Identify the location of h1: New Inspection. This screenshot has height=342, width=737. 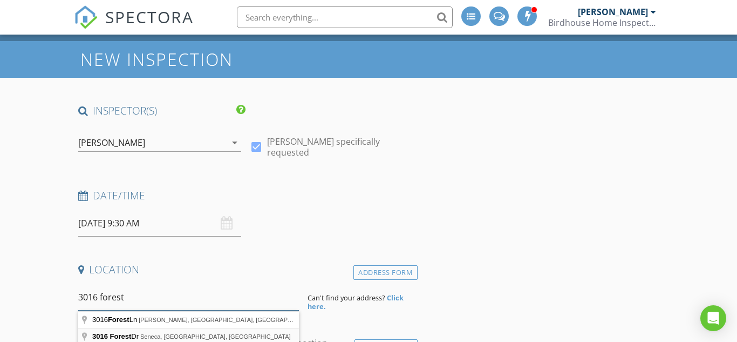
(200, 59).